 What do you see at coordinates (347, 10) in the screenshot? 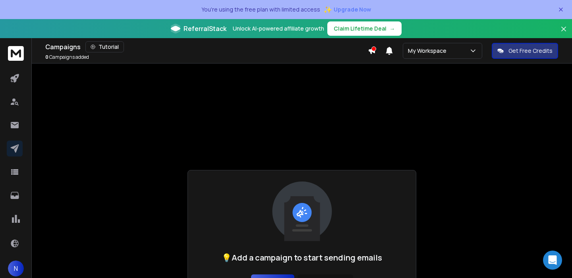
I see `button: ✨Upgrade Now` at bounding box center [347, 10].